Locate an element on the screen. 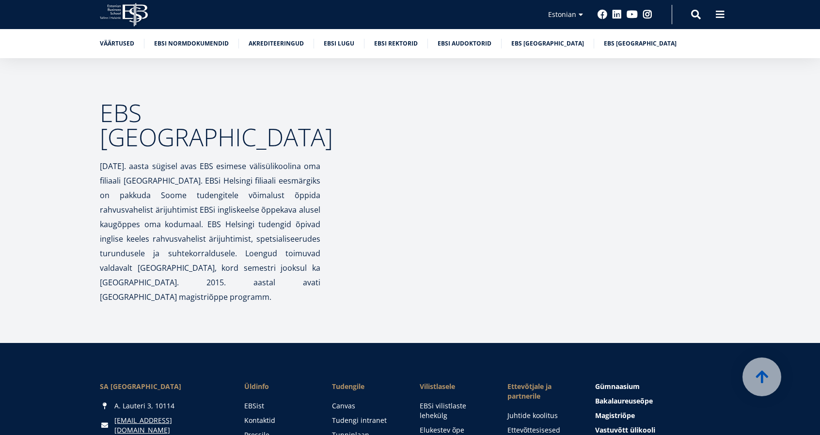 This screenshot has height=435, width=820. span: Vilistlasele is located at coordinates (454, 387).